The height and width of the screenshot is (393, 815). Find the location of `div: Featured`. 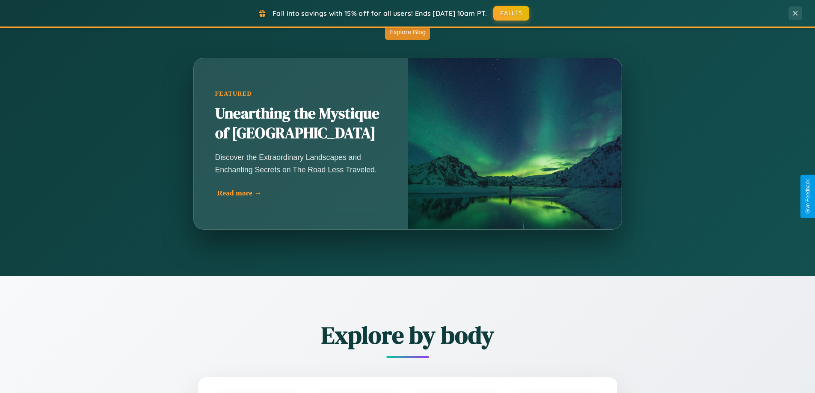

div: Featured is located at coordinates (301, 94).